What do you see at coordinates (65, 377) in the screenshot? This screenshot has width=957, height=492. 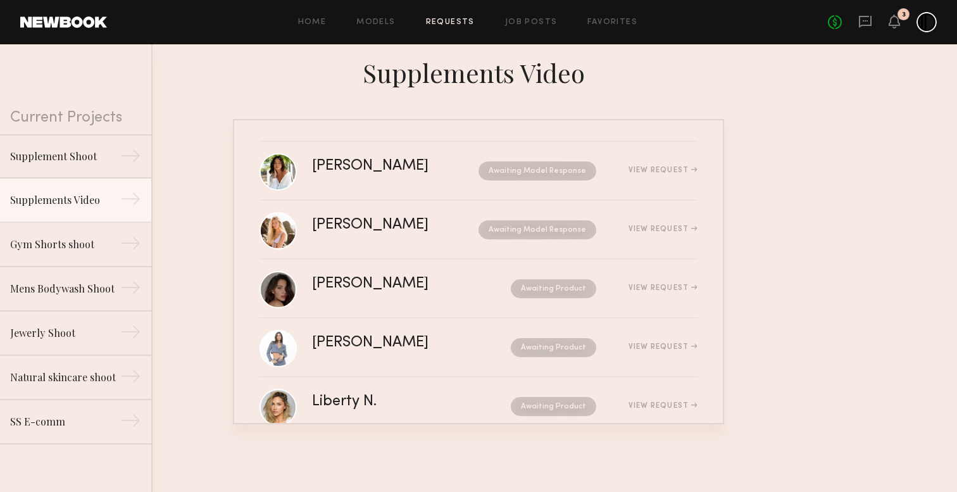 I see `div: Natural skincare shoot` at bounding box center [65, 377].